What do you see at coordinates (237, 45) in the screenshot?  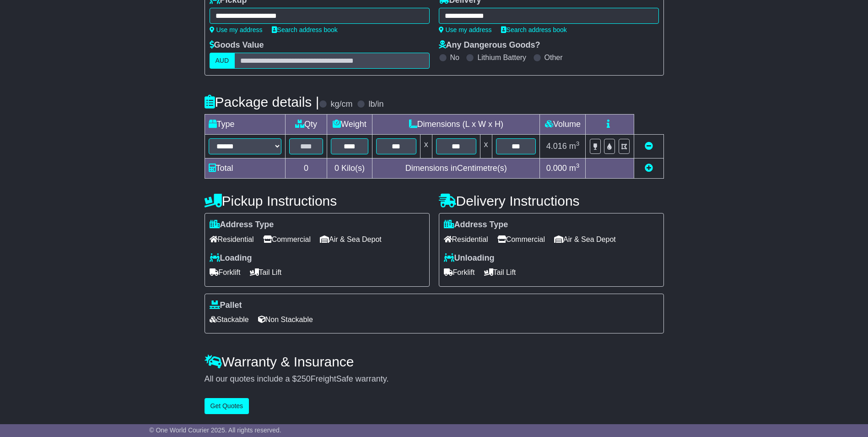 I see `label: Goods Value` at bounding box center [237, 45].